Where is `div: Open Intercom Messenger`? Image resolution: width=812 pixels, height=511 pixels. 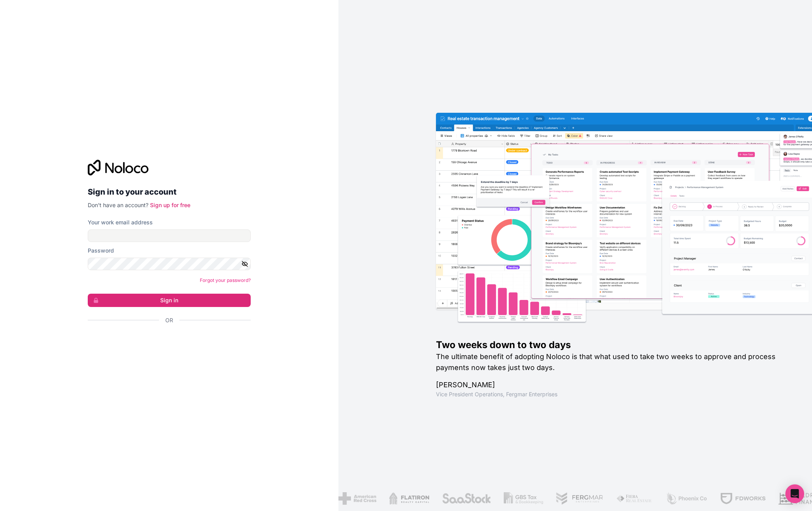
div: Open Intercom Messenger is located at coordinates (795, 494).